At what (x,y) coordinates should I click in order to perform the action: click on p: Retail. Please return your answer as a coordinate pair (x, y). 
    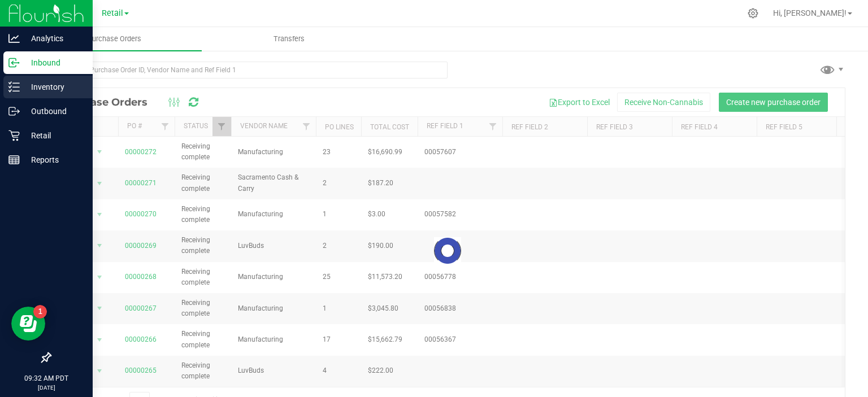
    Looking at the image, I should click on (54, 136).